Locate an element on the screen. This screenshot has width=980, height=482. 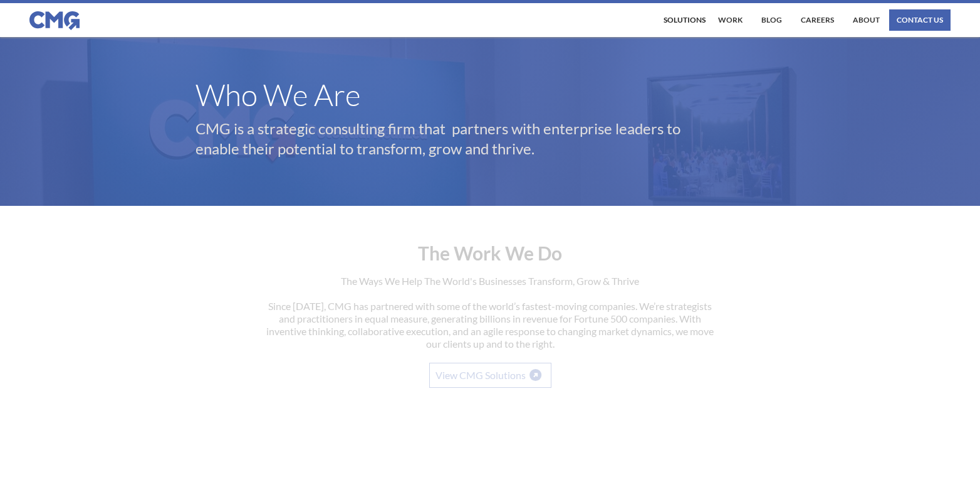
a: Careers is located at coordinates (817, 20).